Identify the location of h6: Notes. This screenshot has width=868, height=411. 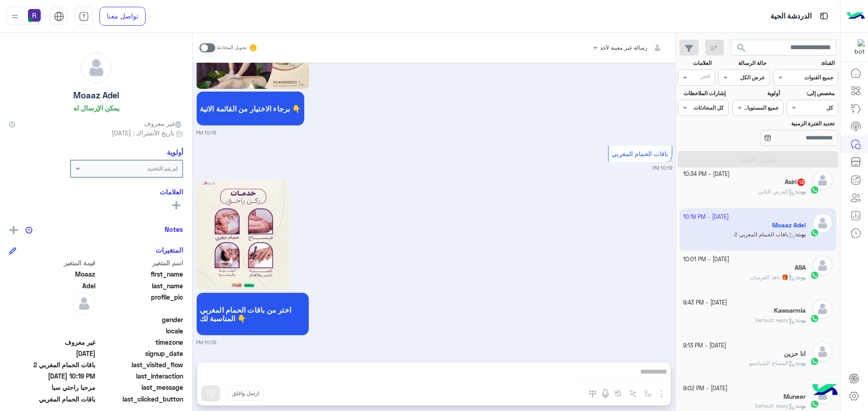
(174, 229).